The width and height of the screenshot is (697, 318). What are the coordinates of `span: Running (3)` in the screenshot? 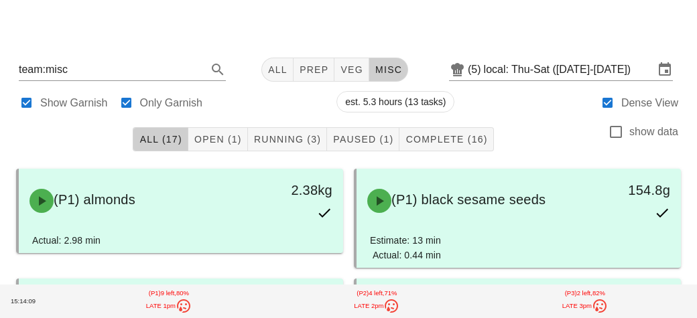 It's located at (287, 139).